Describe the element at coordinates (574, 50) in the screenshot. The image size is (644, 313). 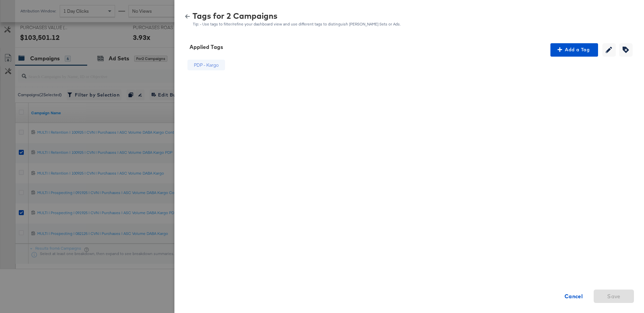
I see `span: Add a Tag` at that location.